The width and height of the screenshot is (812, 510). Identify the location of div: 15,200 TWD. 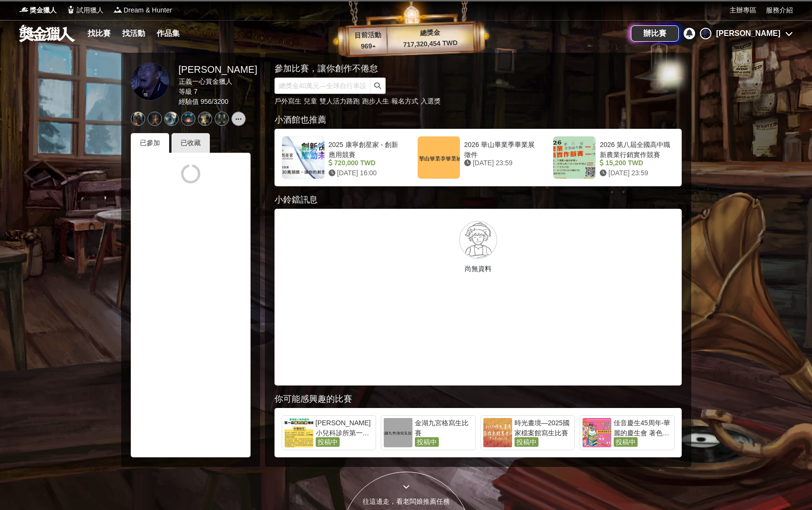
(635, 163).